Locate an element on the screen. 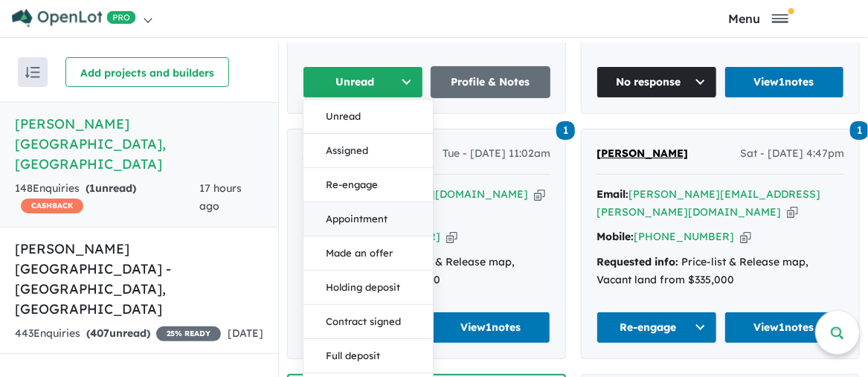  strong: Requested info: is located at coordinates (637, 262).